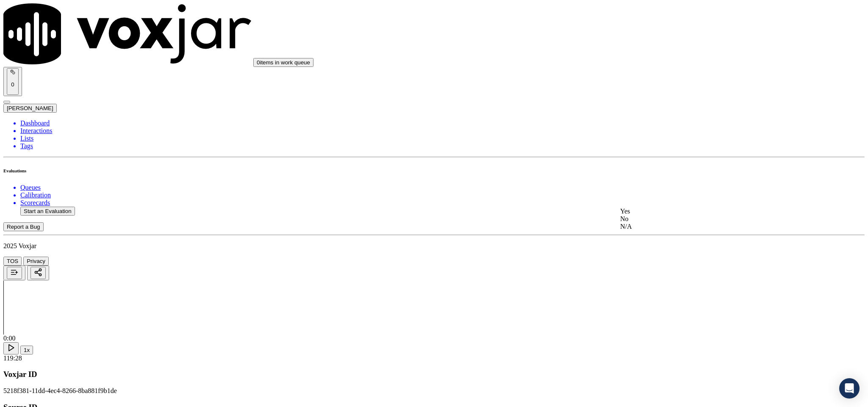  Describe the element at coordinates (443, 146) in the screenshot. I see `li: Tags` at that location.